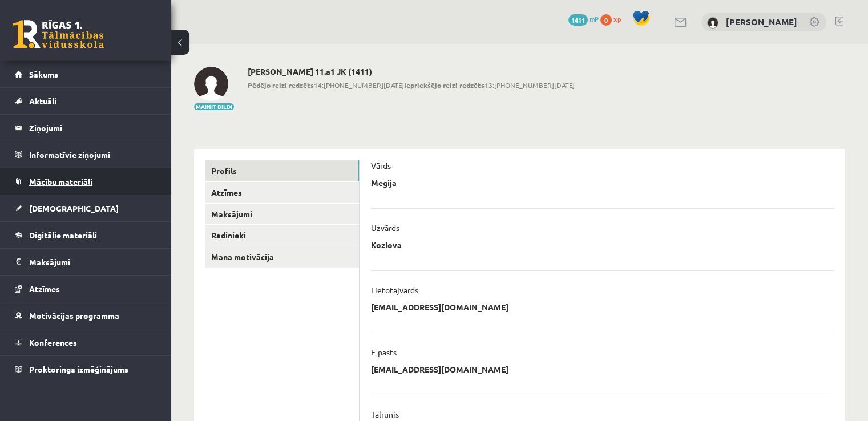 The height and width of the screenshot is (421, 868). I want to click on legend: Informatīvie ziņojumi, so click(93, 155).